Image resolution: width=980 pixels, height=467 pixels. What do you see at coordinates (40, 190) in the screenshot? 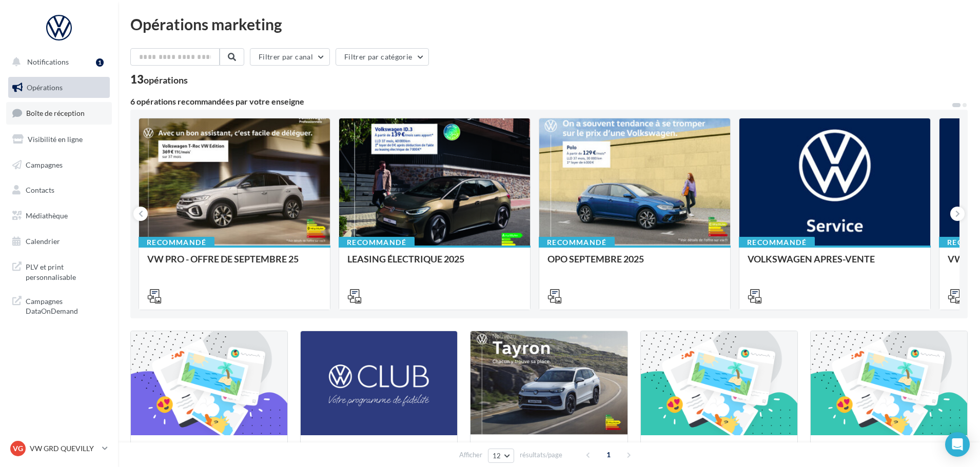
I see `span: Contacts` at bounding box center [40, 190].